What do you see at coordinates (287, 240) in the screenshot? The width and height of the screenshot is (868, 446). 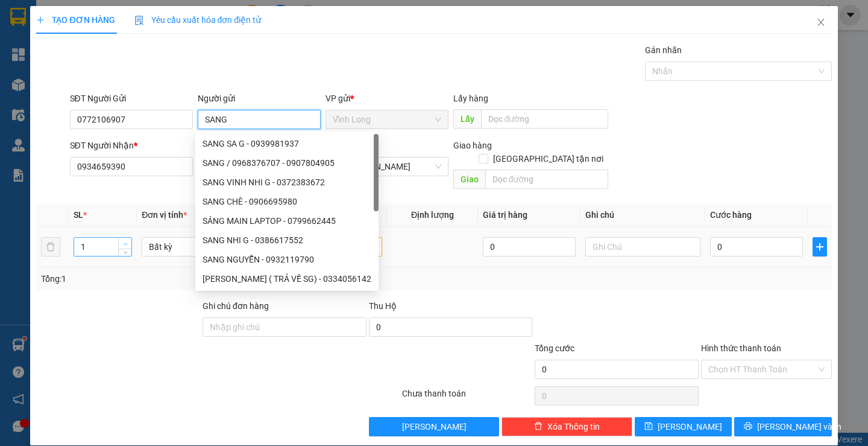 I see `div: SANG NHI G - 0386617552` at bounding box center [287, 240].